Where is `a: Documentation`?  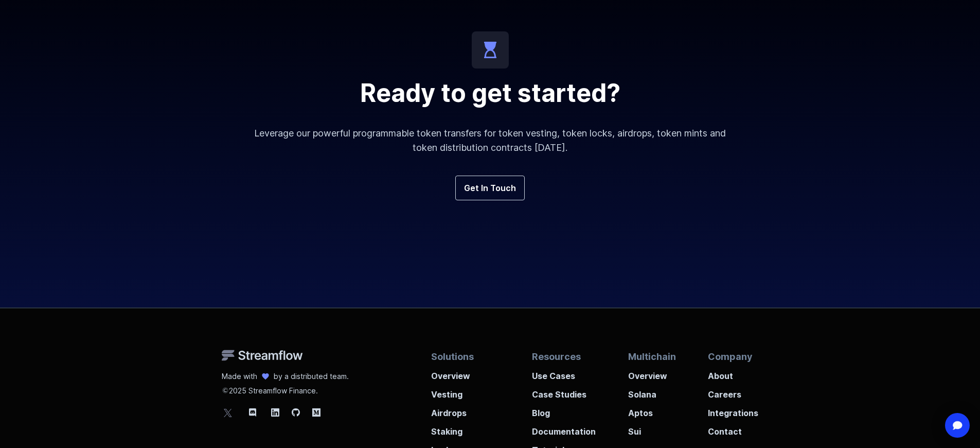 a: Documentation is located at coordinates (564, 428).